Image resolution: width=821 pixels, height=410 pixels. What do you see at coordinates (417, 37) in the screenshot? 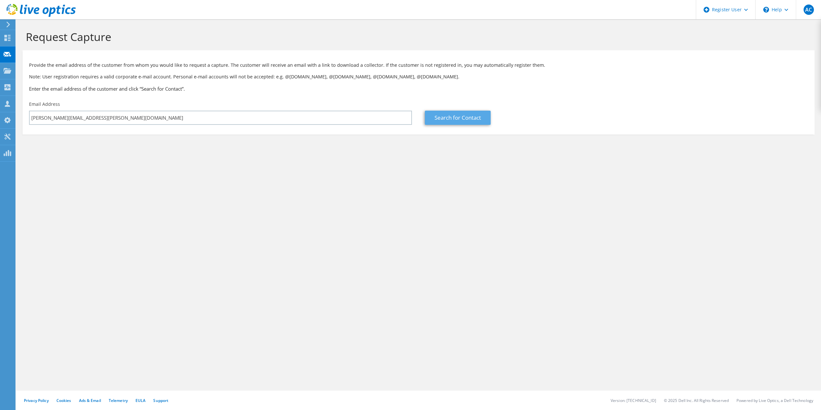
I see `h1: Request Capture` at bounding box center [417, 37].